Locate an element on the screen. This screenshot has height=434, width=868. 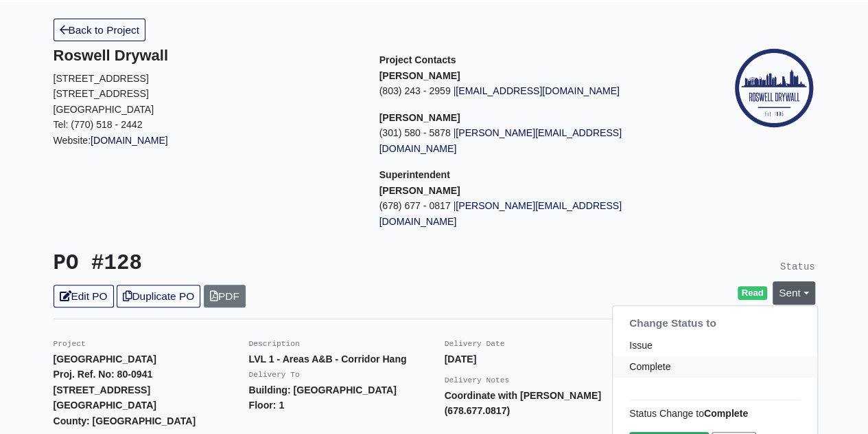
p: (803) 243 - 2959 | is located at coordinates (532, 91).